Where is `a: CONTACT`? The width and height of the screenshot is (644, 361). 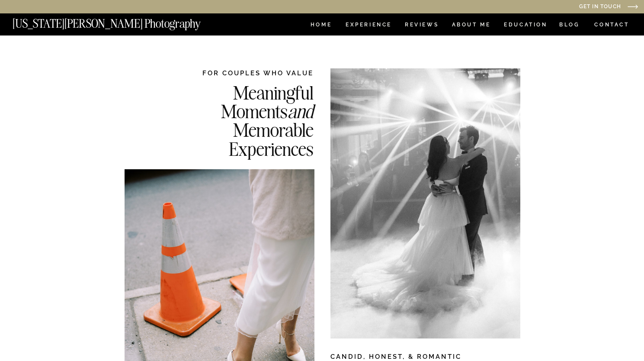
a: CONTACT is located at coordinates (611, 25).